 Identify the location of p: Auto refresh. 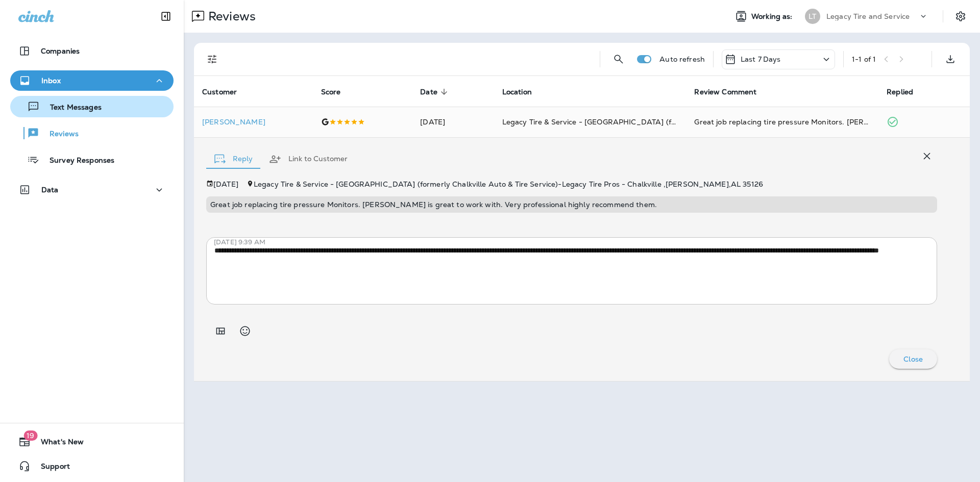
(682, 59).